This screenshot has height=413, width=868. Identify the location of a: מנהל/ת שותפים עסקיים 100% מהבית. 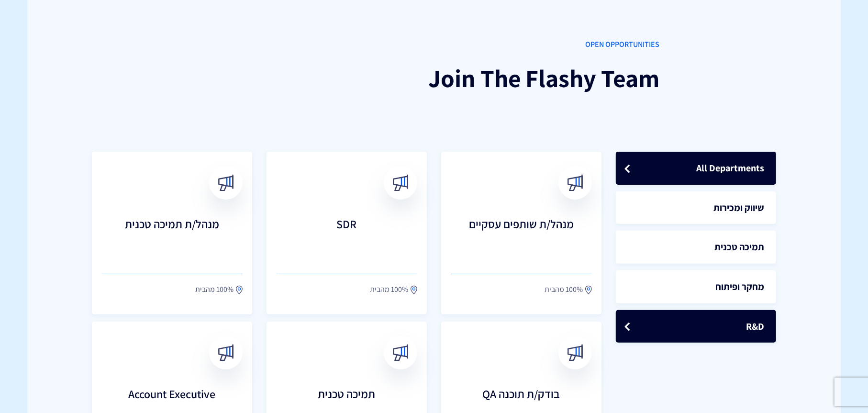
(521, 233).